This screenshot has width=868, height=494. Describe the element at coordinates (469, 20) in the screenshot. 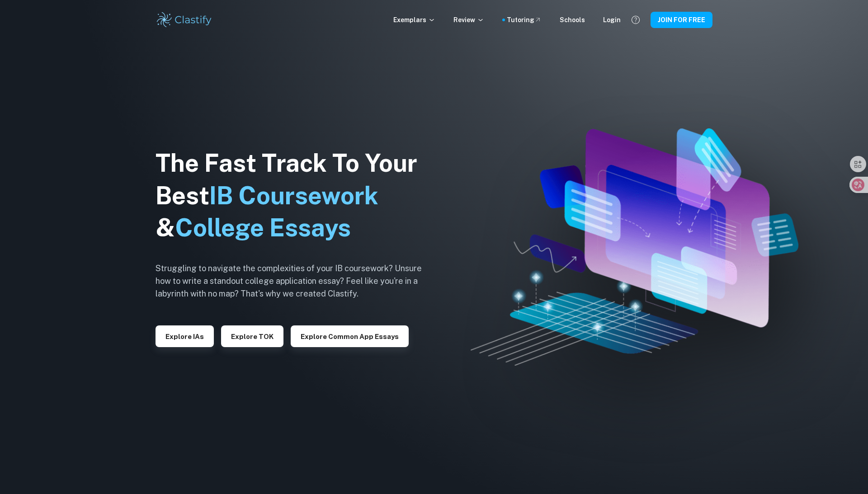

I see `p: Review` at that location.